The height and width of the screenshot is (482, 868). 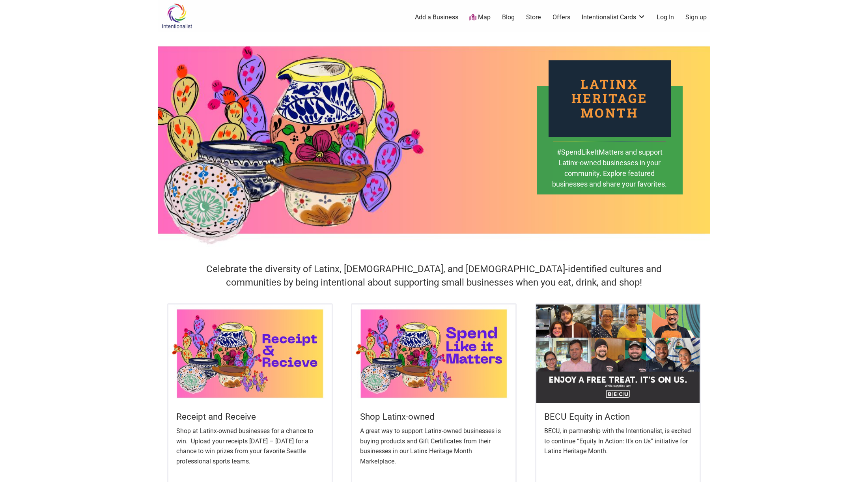 What do you see at coordinates (533, 17) in the screenshot?
I see `a: Store` at bounding box center [533, 17].